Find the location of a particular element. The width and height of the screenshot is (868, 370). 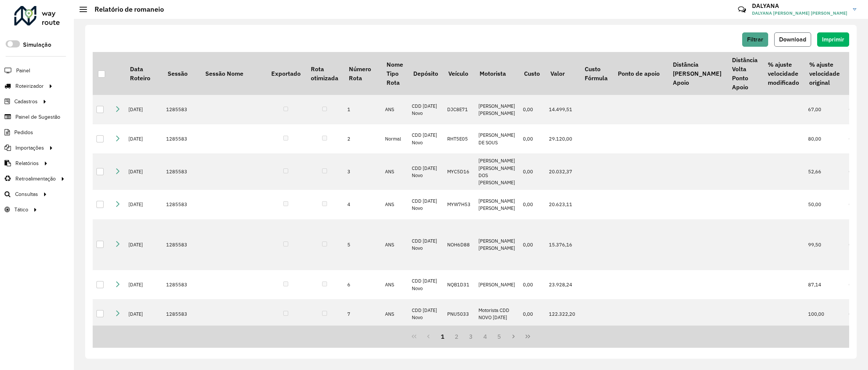

th: Rota otimizada is located at coordinates (324, 74).